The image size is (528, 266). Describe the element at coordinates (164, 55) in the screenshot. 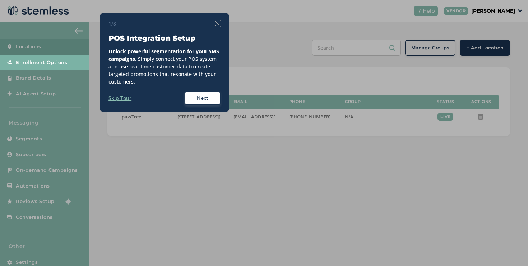

I see `strong: Unlock powerful segmentation for your SMS campaigns` at that location.